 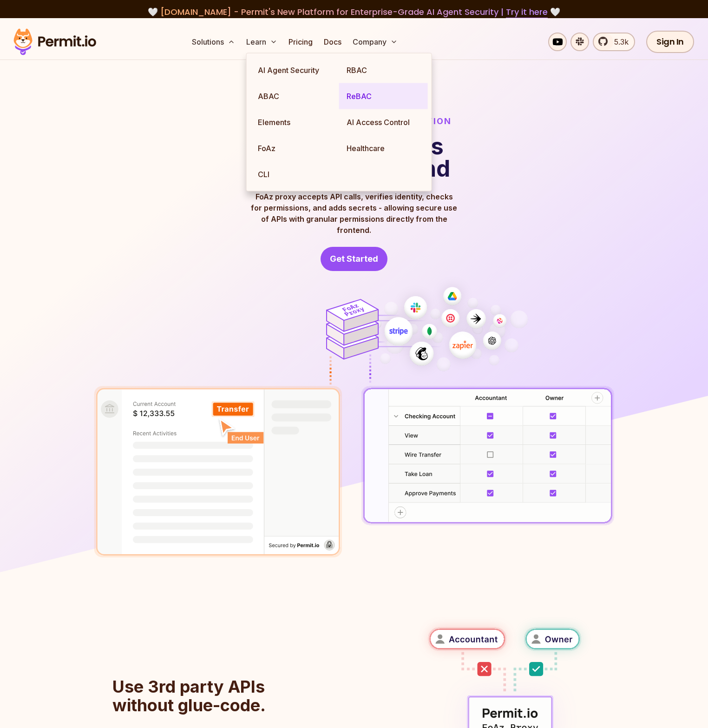 What do you see at coordinates (354, 213) in the screenshot?
I see `p: FoAz proxy accepts API calls, verifies identity, checks for permissions, and adds secrets - allow...` at bounding box center [354, 213].